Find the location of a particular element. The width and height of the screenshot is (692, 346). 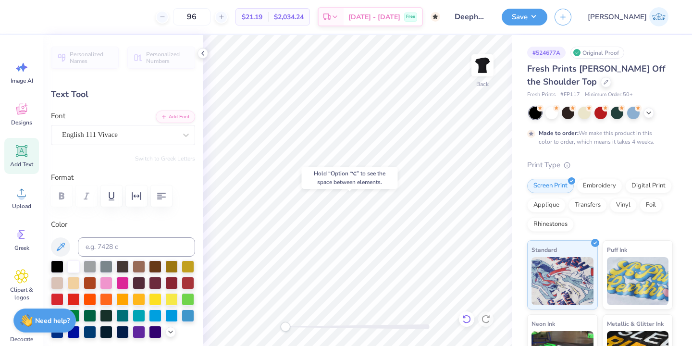

span: Add Text is located at coordinates (22, 164).